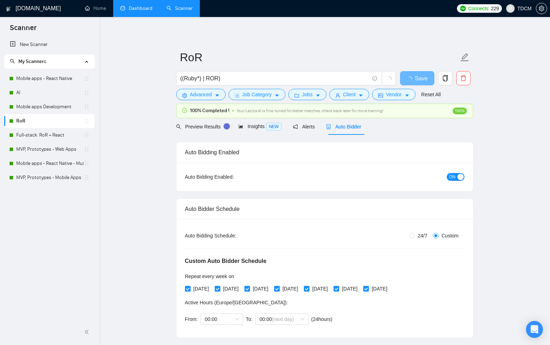 The height and width of the screenshot is (345, 550). What do you see at coordinates (49, 178) in the screenshot?
I see `li: MVP, Prototypes - Mobile Apps` at bounding box center [49, 178].